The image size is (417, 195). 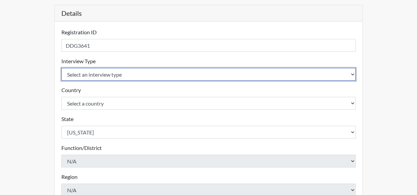 I want to click on input: Insert a Registration ID, which needs to be a unique alphanumeric value for each interviewee, so click(x=209, y=45).